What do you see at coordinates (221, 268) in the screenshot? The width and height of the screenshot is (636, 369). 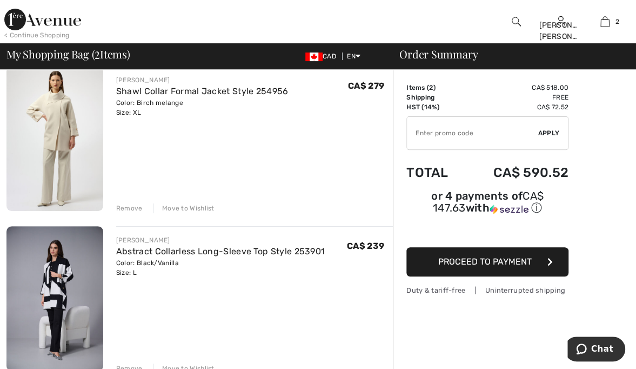 I see `div: Color: Black/Vanilla Size: L` at bounding box center [221, 268].